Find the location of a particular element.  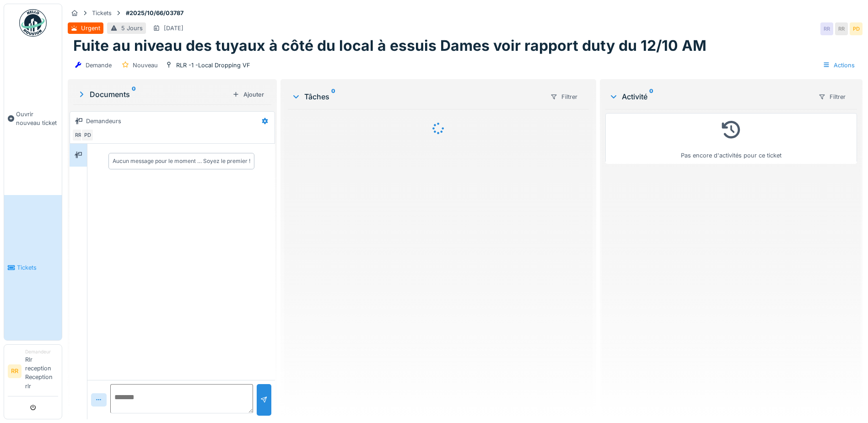

a: Tickets is located at coordinates (33, 267).